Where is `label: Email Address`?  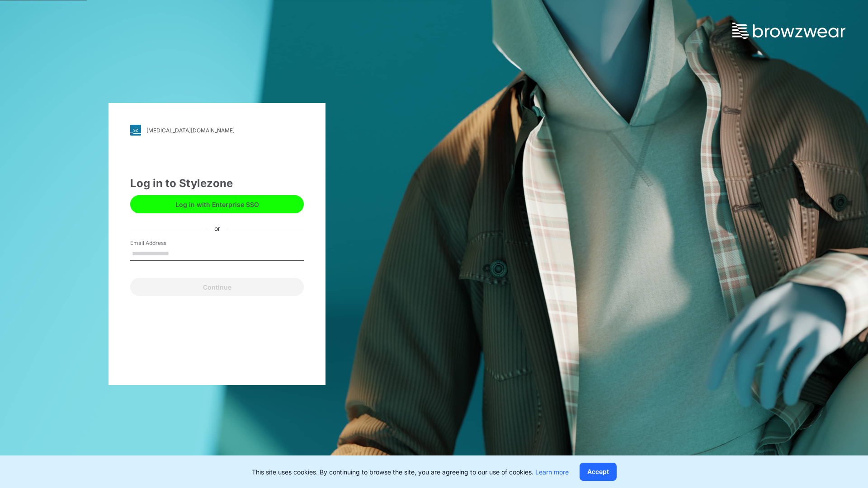
label: Email Address is located at coordinates (162, 244).